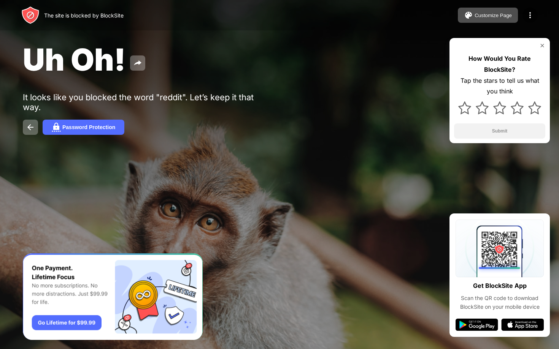 Image resolution: width=559 pixels, height=349 pixels. What do you see at coordinates (500, 64) in the screenshot?
I see `div: How Would You Rate BlockSite?` at bounding box center [500, 64].